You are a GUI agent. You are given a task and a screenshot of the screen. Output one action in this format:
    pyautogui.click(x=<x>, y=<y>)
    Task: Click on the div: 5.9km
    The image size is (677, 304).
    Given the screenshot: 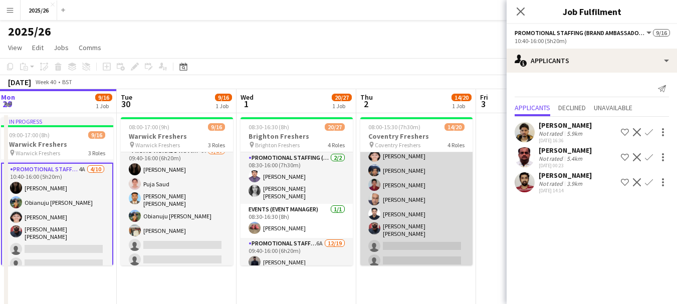 What is the action you would take?
    pyautogui.click(x=574, y=133)
    